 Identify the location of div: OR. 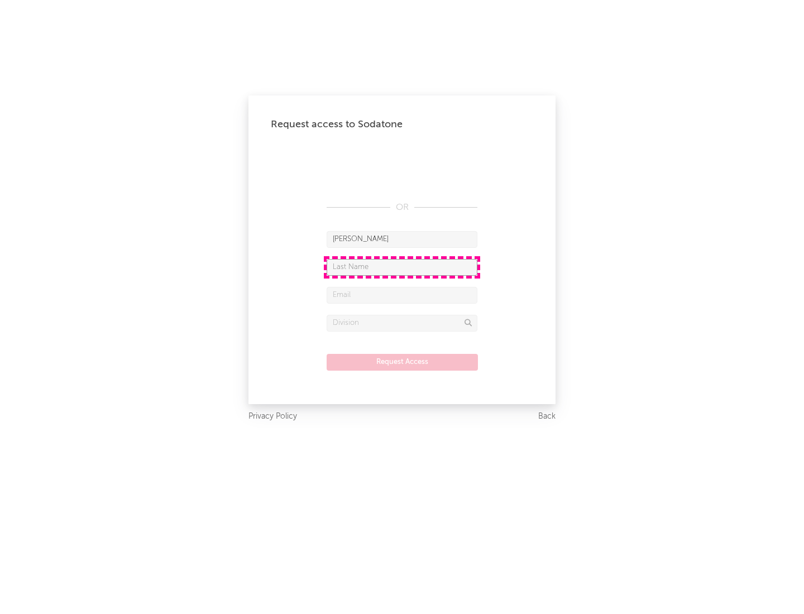
(402, 208).